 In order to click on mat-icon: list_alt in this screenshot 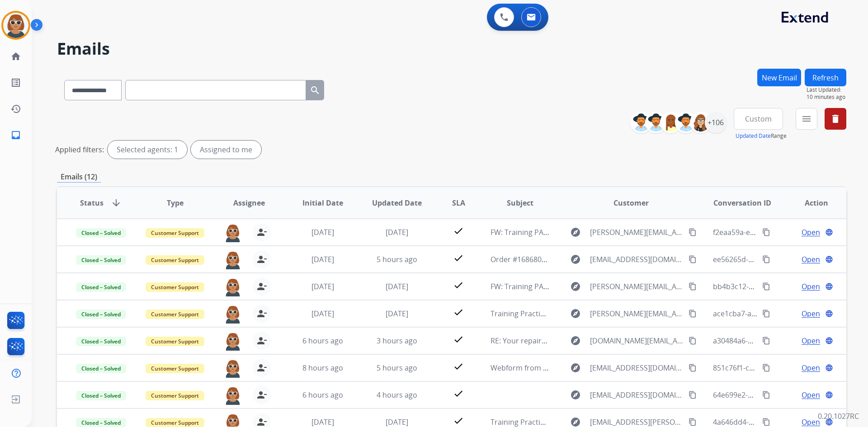, I will do `click(16, 83)`.